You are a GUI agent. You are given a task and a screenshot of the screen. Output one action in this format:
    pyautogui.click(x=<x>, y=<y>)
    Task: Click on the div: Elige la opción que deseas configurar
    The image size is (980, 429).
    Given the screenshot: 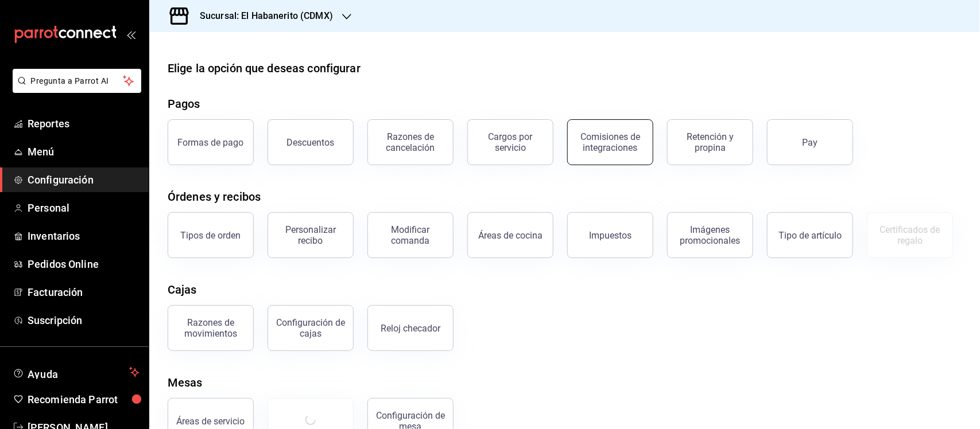 What is the action you would take?
    pyautogui.click(x=264, y=68)
    